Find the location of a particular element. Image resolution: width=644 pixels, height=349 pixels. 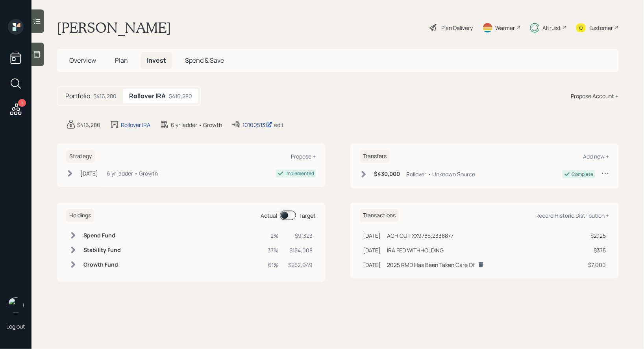

div: IRA FED WITHHOLDING is located at coordinates (416, 250).